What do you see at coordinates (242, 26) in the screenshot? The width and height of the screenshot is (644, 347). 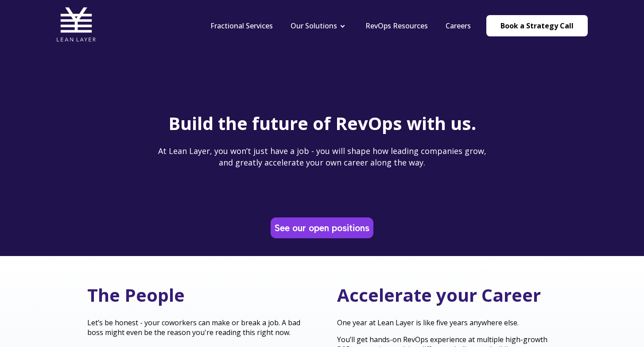 I see `a: Fractional Services` at bounding box center [242, 26].